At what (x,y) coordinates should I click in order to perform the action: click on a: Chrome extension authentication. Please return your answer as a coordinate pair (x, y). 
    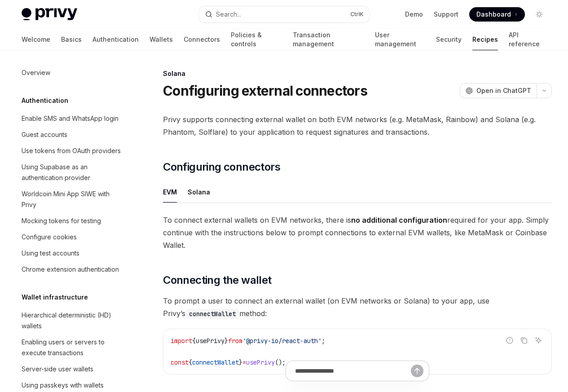
    Looking at the image, I should click on (72, 269).